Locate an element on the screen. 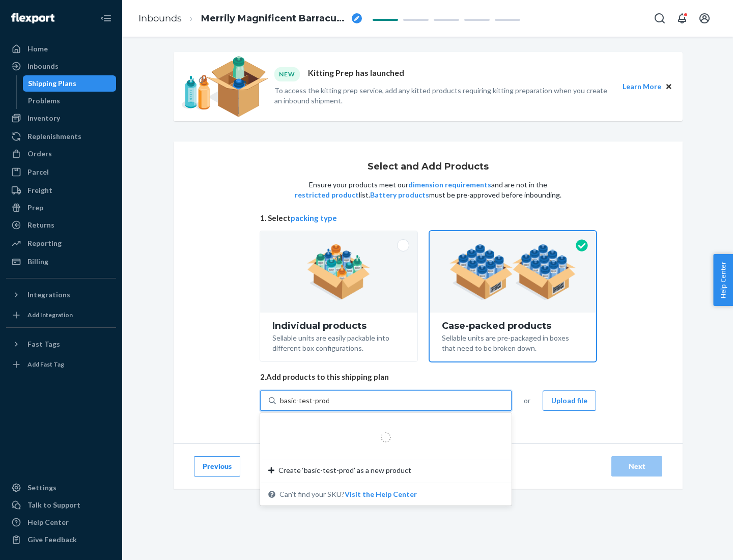 The width and height of the screenshot is (733, 560). div: NEW is located at coordinates (288, 74).